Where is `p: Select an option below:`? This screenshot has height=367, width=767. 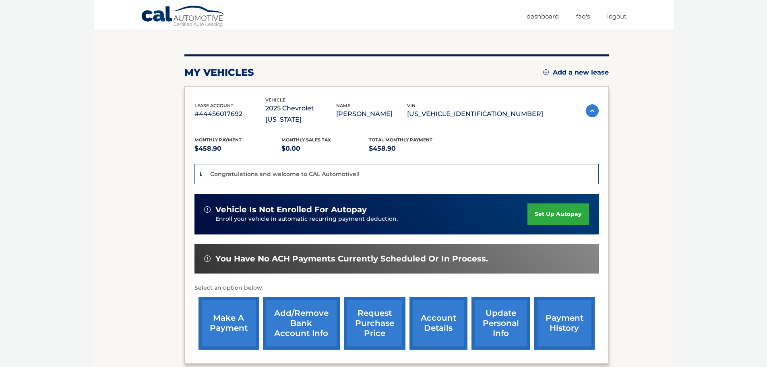
p: Select an option below: is located at coordinates (397, 288).